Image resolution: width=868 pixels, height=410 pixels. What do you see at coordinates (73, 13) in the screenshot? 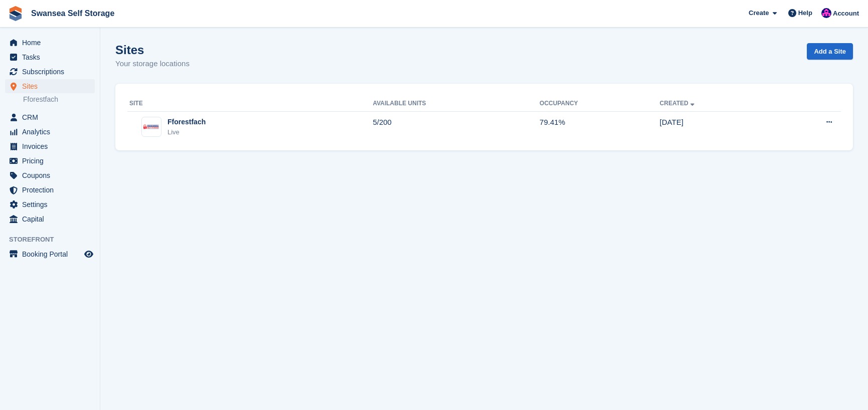
I see `a: Swansea Self Storage` at bounding box center [73, 13].